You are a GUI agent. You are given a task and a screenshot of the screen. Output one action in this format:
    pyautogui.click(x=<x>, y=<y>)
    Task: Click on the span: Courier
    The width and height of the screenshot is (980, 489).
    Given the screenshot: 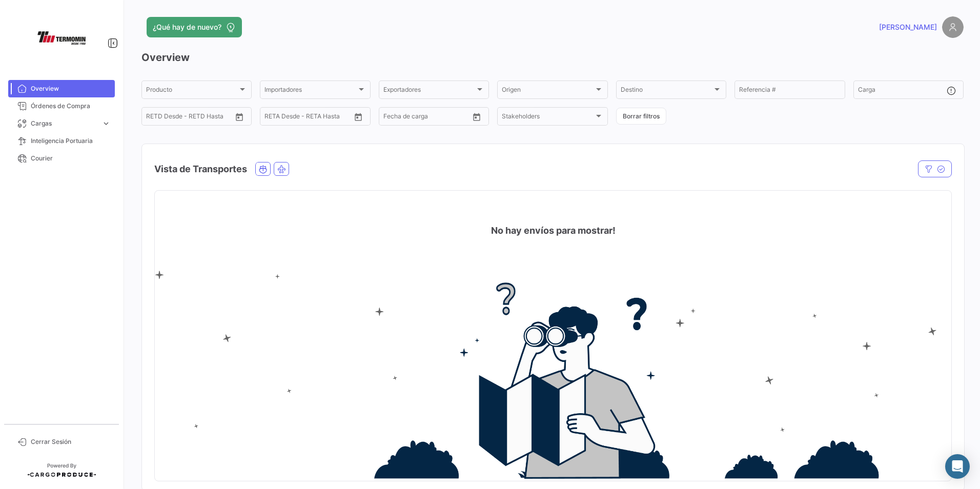 What is the action you would take?
    pyautogui.click(x=71, y=159)
    